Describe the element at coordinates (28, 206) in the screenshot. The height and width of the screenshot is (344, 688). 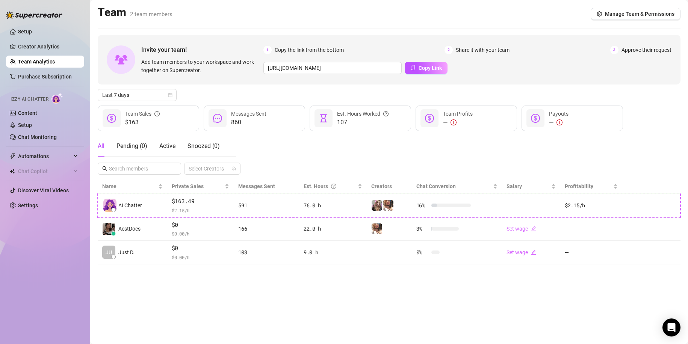
I see `a: Settings` at that location.